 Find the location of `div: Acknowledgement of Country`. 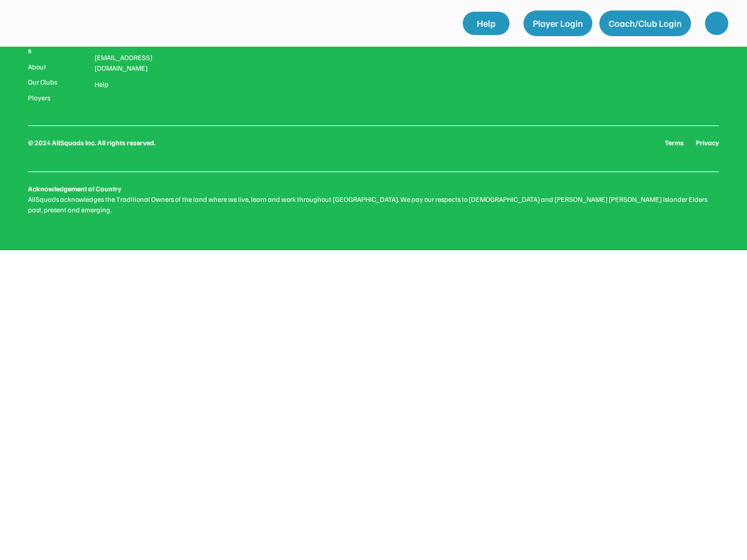

div: Acknowledgement of Country is located at coordinates (75, 189).